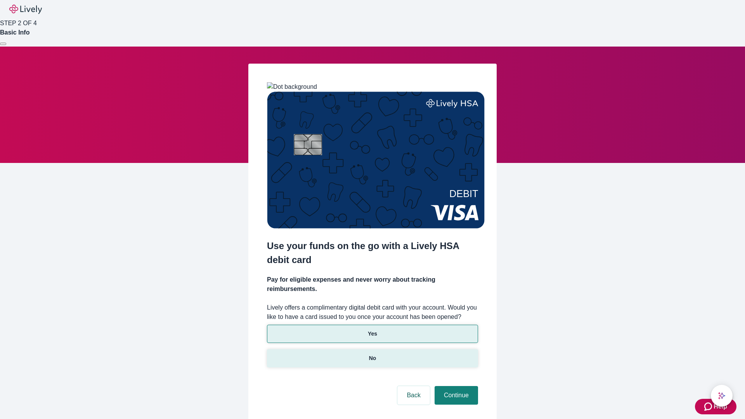 This screenshot has width=745, height=419. I want to click on img: Dot background, so click(292, 87).